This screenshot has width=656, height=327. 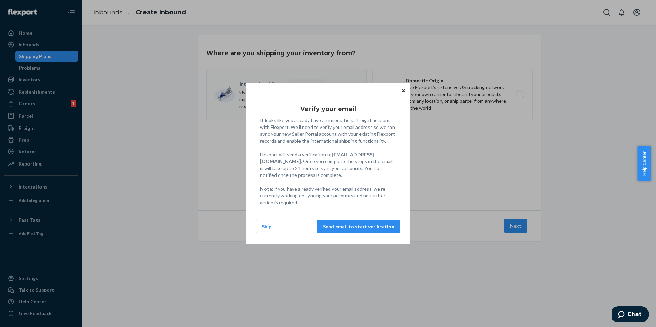 What do you see at coordinates (22, 8) in the screenshot?
I see `span: Chat` at bounding box center [22, 8].